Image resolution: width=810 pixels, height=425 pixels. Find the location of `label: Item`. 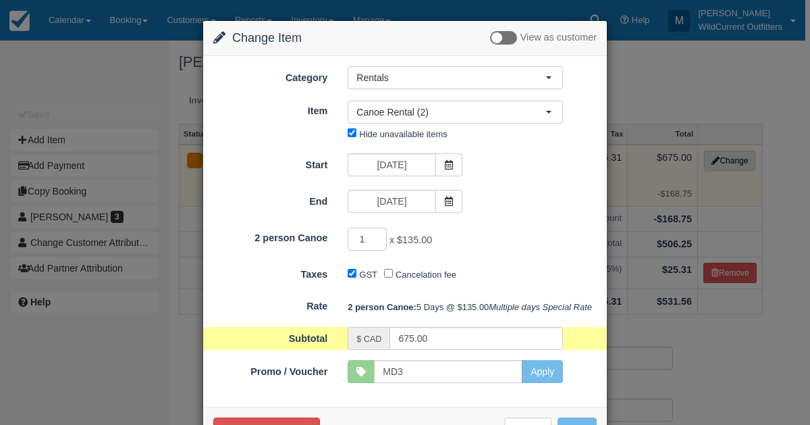

label: Item is located at coordinates (270, 109).